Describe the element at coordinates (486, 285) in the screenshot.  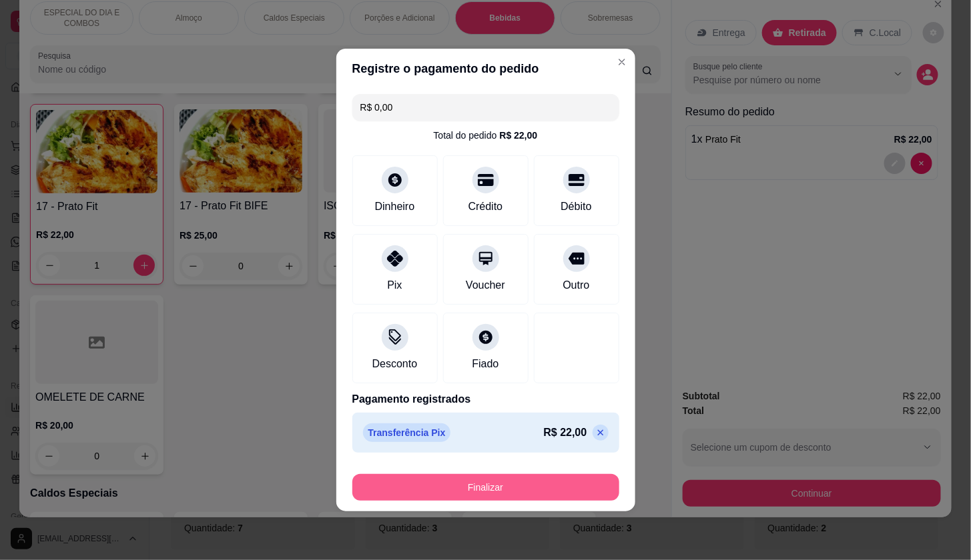
I see `div: Voucher` at that location.